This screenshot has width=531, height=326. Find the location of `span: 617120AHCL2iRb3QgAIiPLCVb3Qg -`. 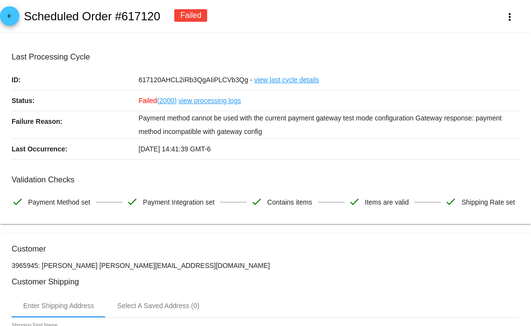

span: 617120AHCL2iRb3QgAIiPLCVb3Qg - is located at coordinates (195, 80).